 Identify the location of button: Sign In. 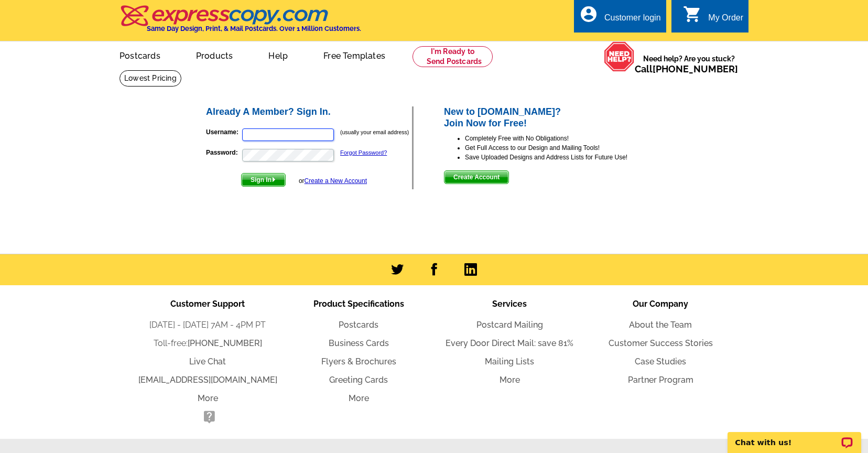
(263, 180).